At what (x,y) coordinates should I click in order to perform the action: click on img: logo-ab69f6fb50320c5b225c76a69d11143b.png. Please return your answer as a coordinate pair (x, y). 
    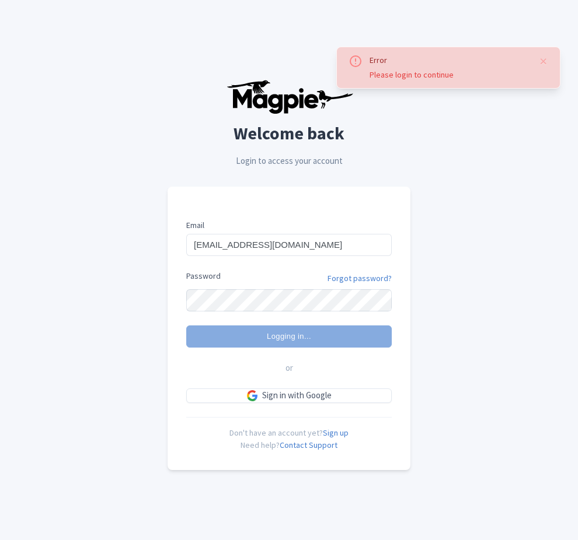
    Looking at the image, I should click on (289, 97).